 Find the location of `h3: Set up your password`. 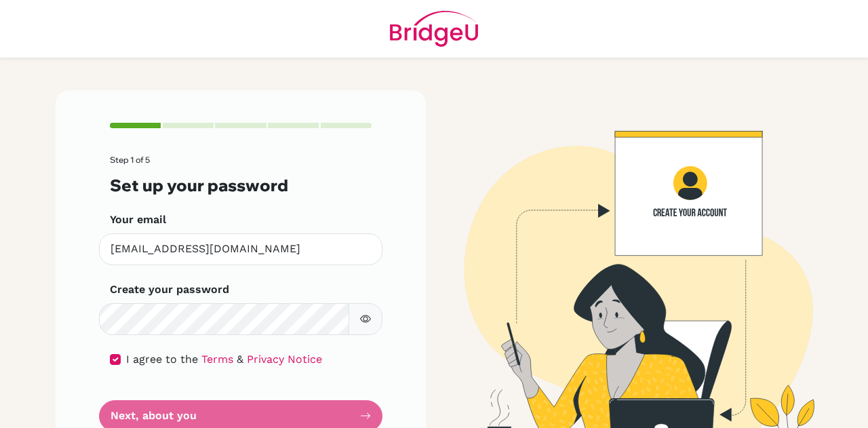

h3: Set up your password is located at coordinates (240, 185).